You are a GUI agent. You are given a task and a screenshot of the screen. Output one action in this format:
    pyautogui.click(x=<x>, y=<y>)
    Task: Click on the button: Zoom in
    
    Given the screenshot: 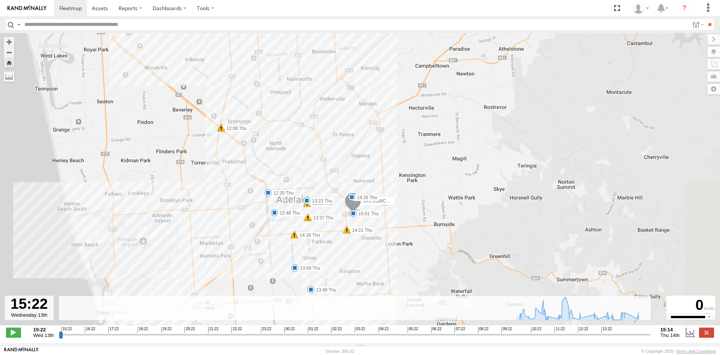 What is the action you would take?
    pyautogui.click(x=9, y=42)
    